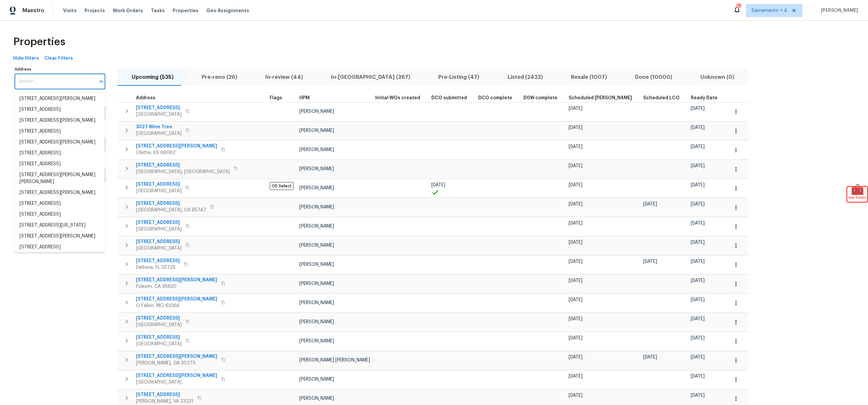 The width and height of the screenshot is (868, 405). What do you see at coordinates (58, 58) in the screenshot?
I see `button: Clear Filters` at bounding box center [58, 58].